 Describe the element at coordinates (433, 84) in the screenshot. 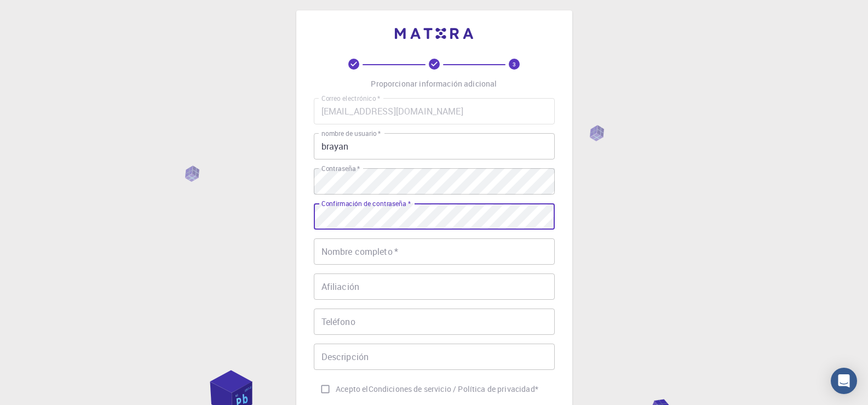

I see `font: Proporcionar información adicional` at that location.